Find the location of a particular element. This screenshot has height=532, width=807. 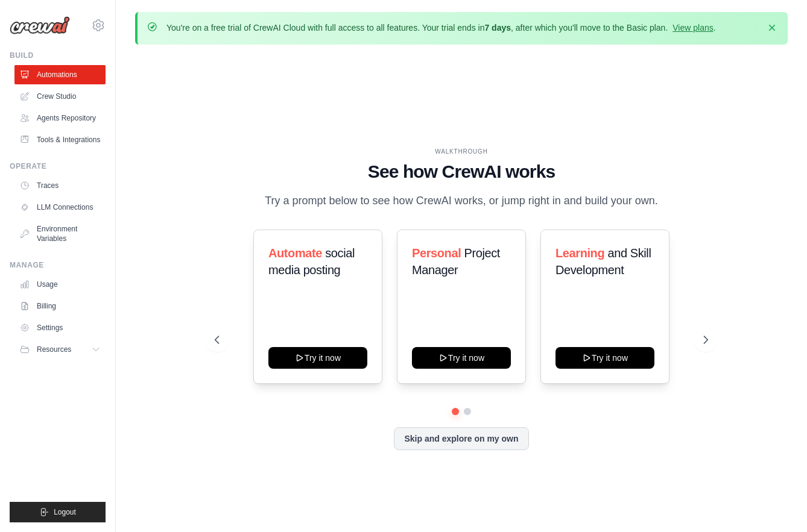

span: social media posting is located at coordinates (311, 262).